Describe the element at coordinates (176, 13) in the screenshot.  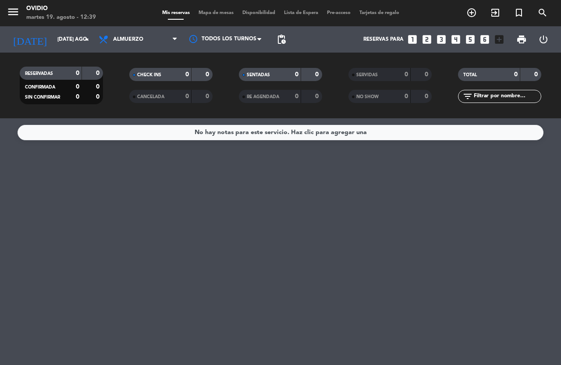
I see `span: Mis reservas` at that location.